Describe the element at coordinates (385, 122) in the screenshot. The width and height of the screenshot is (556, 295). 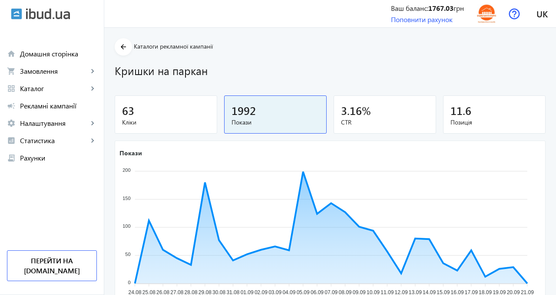
I see `span: CTR` at that location.